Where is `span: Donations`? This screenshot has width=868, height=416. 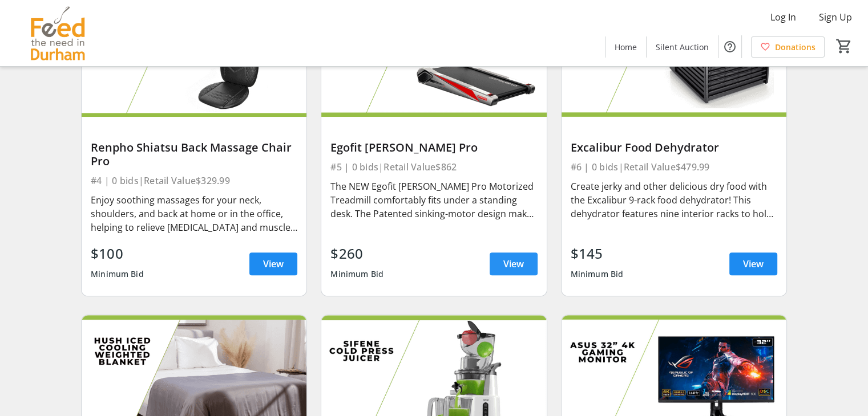 span: Donations is located at coordinates (795, 47).